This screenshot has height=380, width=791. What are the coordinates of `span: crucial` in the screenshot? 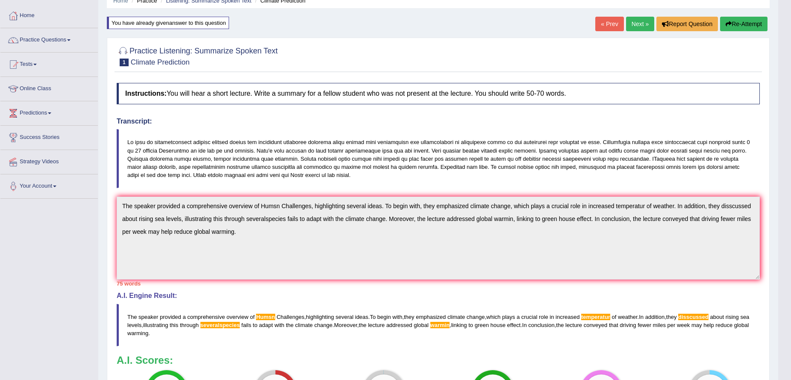 It's located at (530, 317).